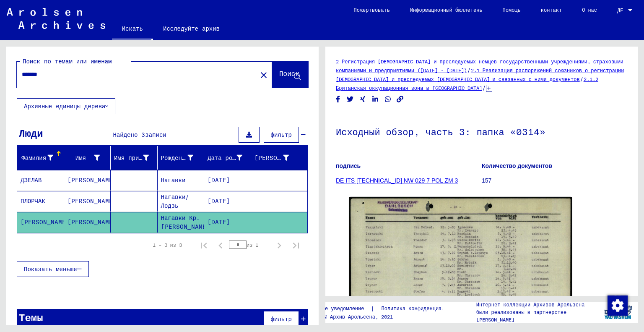 The height and width of the screenshot is (332, 644). What do you see at coordinates (167, 245) in the screenshot?
I see `font: 1 – 3 из 3` at bounding box center [167, 245].